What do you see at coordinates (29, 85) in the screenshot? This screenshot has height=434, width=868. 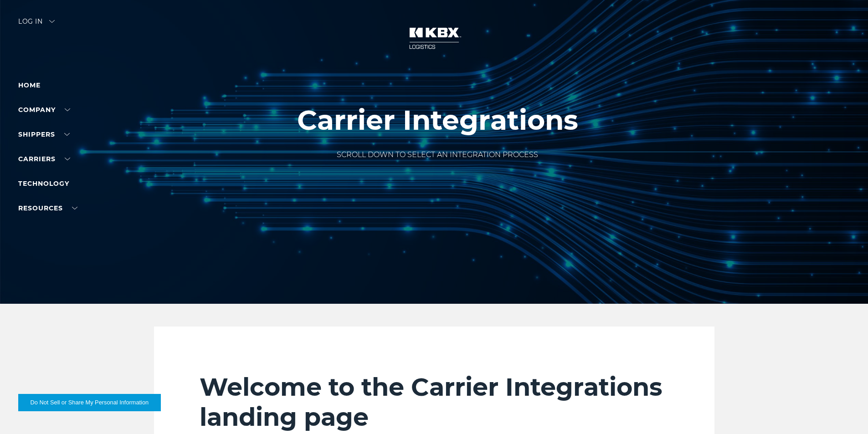 I see `a: Home` at bounding box center [29, 85].